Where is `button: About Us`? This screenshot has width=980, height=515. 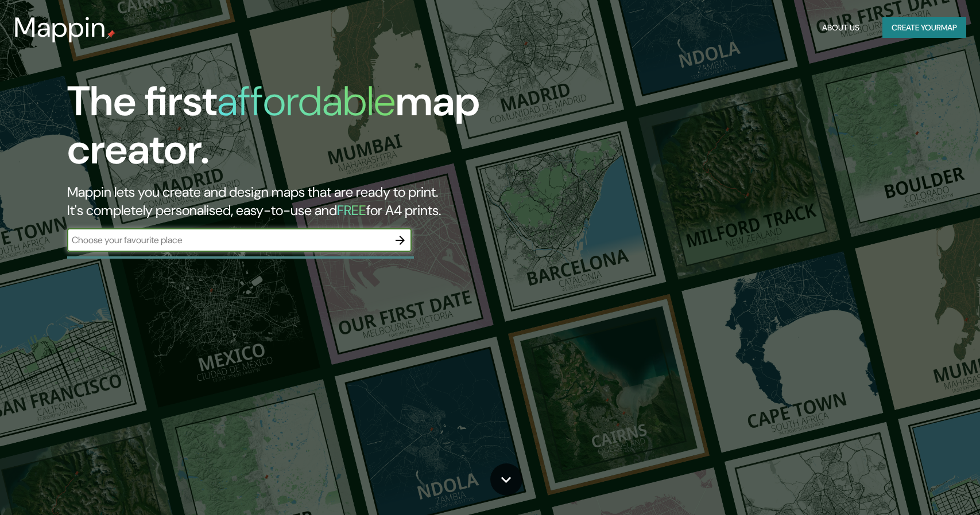
button: About Us is located at coordinates (840, 27).